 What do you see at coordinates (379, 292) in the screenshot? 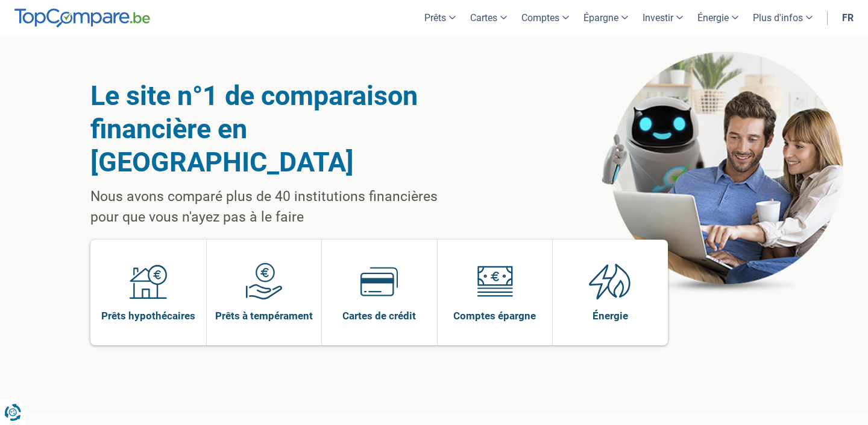
I see `a: Cartes de crédit Cartes de crédit` at bounding box center [379, 292].